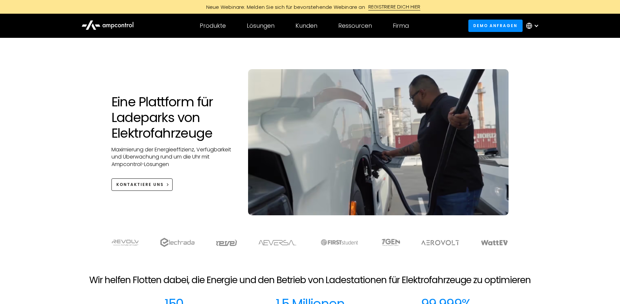 This screenshot has height=304, width=620. What do you see at coordinates (440, 243) in the screenshot?
I see `img: Aerovolt Logo` at bounding box center [440, 243].